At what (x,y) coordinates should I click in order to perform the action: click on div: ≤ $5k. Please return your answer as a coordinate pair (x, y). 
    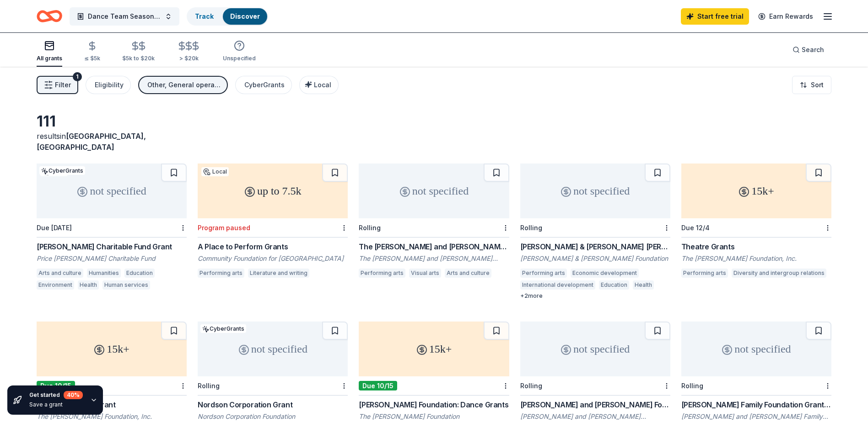
    Looking at the image, I should click on (92, 59).